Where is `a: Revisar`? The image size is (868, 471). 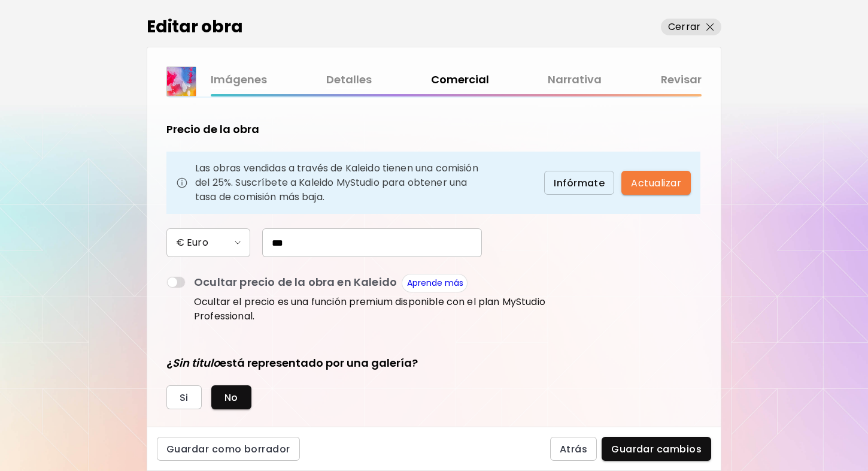
a: Revisar is located at coordinates (681, 80).